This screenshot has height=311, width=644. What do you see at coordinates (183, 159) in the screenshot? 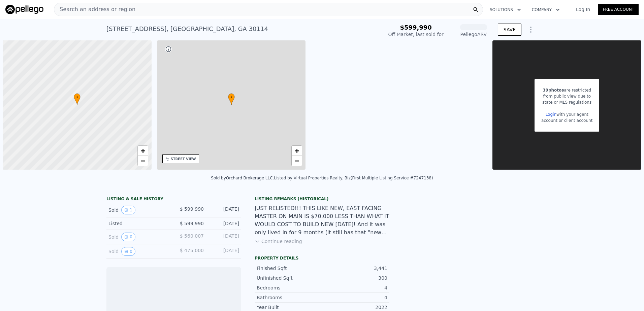
I see `div: STREET VIEW` at bounding box center [183, 159].